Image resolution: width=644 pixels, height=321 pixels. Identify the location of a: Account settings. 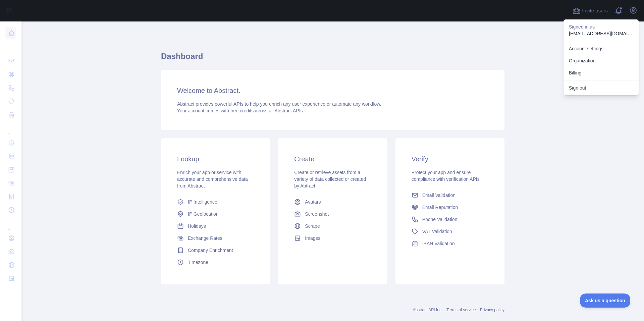
(601, 49).